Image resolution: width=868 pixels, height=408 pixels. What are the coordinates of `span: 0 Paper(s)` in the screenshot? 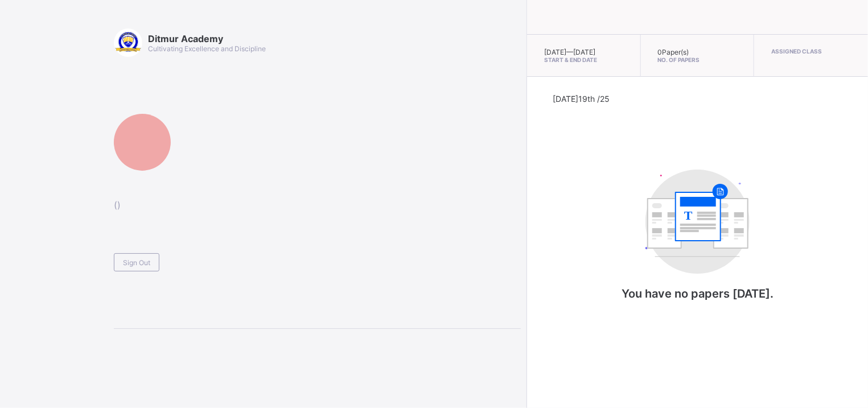 It's located at (674, 52).